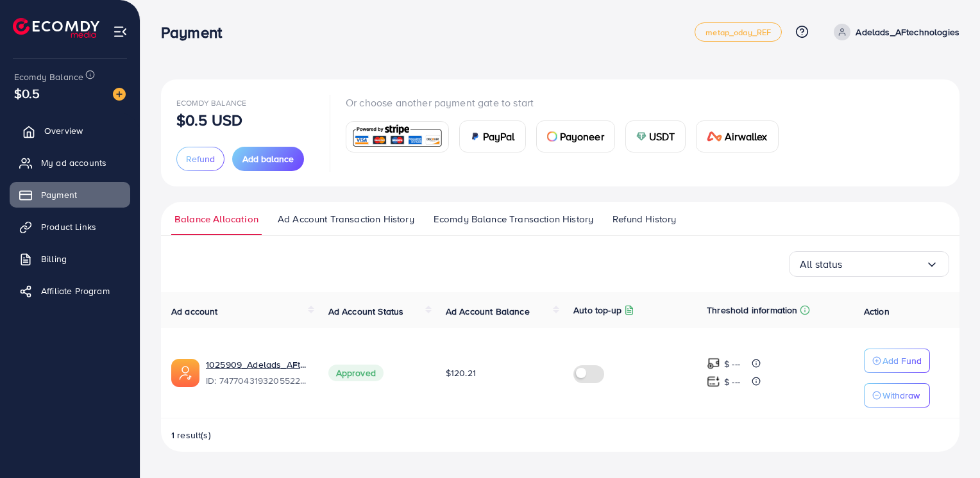 This screenshot has width=980, height=478. I want to click on img: image, so click(119, 94).